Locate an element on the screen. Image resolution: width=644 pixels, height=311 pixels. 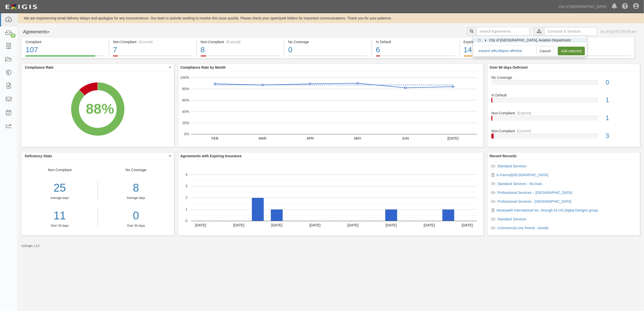
text: 3 is located at coordinates (186, 186).